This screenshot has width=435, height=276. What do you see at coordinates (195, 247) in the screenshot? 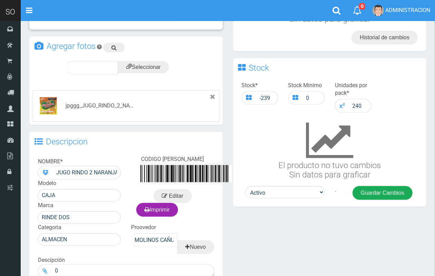
I see `a: Nuevo` at bounding box center [195, 247].